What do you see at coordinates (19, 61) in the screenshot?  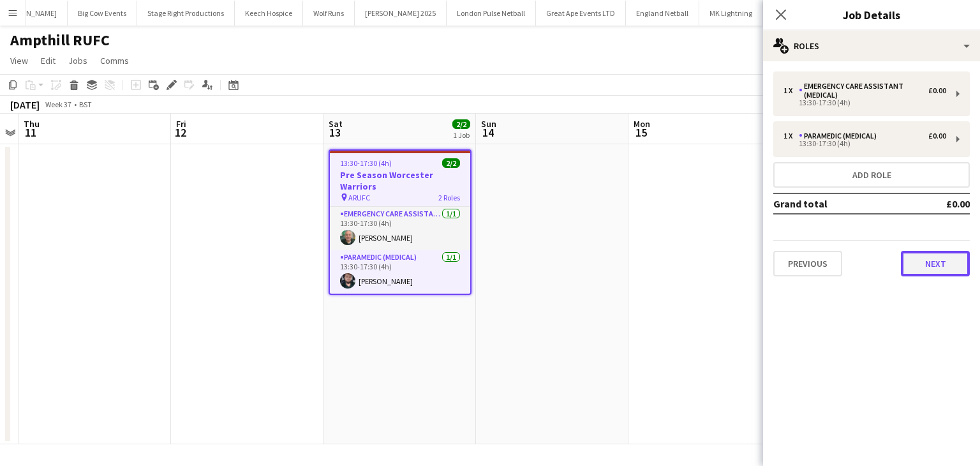 I see `span: View` at bounding box center [19, 61].